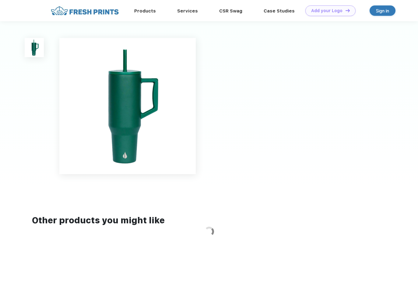 This screenshot has width=418, height=299. Describe the element at coordinates (348, 10) in the screenshot. I see `img: DT` at that location.